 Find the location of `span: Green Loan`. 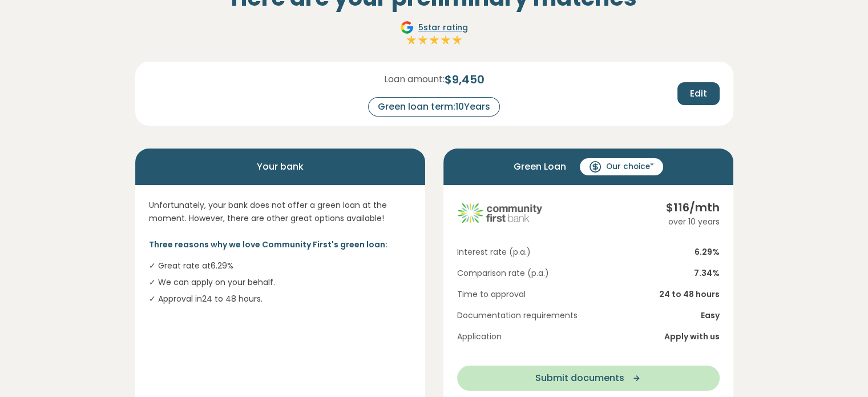

span: Green Loan is located at coordinates (540, 166).